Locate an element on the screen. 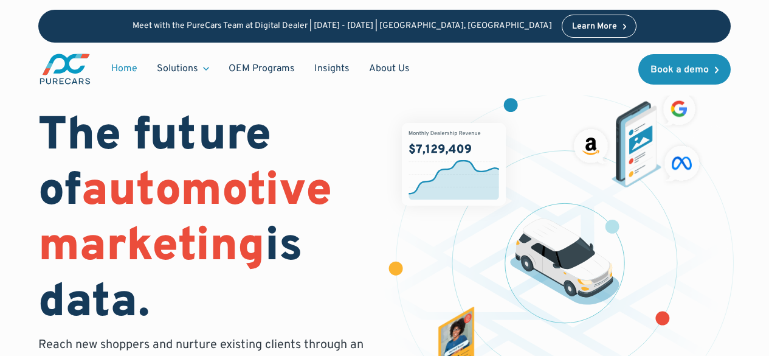 This screenshot has width=769, height=356. a: main is located at coordinates (65, 69).